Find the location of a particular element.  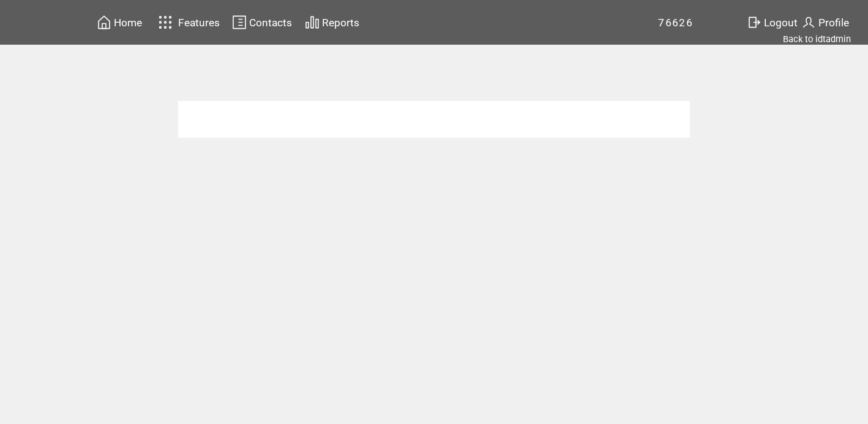

img: home.svg is located at coordinates (104, 22).